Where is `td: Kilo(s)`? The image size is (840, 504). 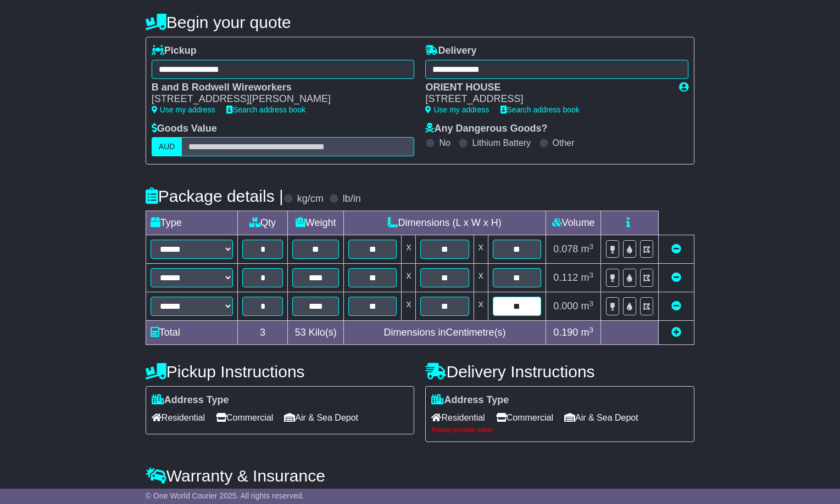
td: Kilo(s) is located at coordinates (316, 333).